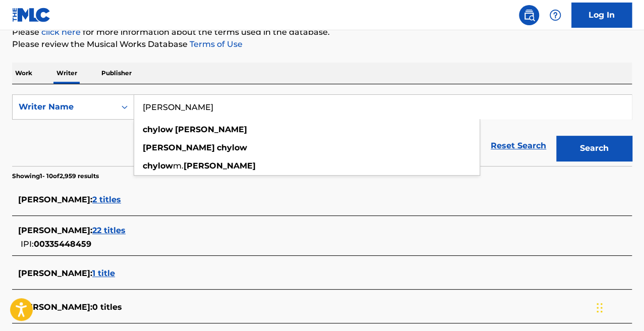 Image resolution: width=644 pixels, height=331 pixels. Describe the element at coordinates (519, 146) in the screenshot. I see `a: Reset Search` at that location.